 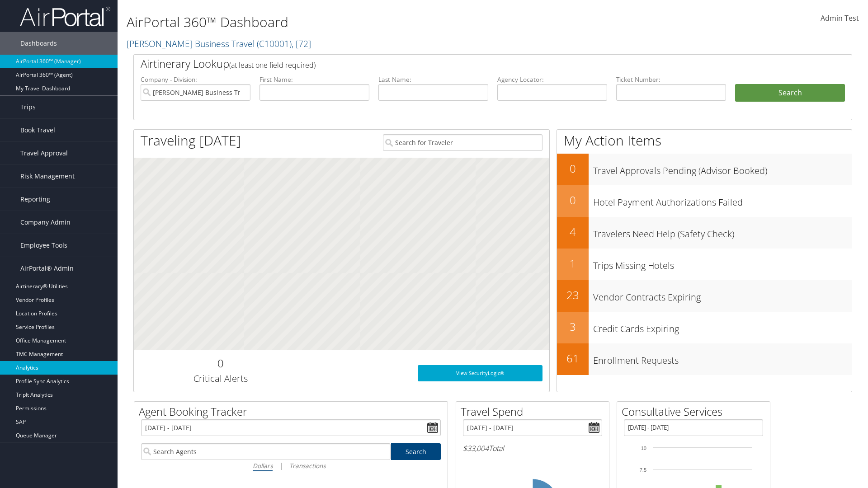 I want to click on span: AirPortal® Admin, so click(x=47, y=268).